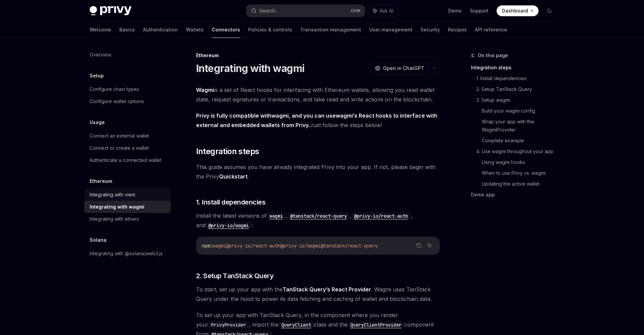  I want to click on button: Search...CtrlK, so click(305, 11).